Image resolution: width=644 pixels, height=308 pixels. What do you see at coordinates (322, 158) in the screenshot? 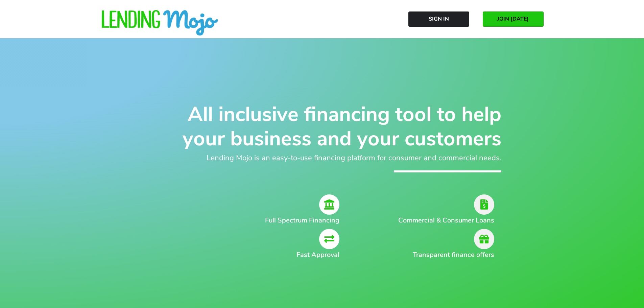
I see `h2: Lending Mojo is an easy-to-use financing platform for consumer and commercial needs.` at bounding box center [322, 158].